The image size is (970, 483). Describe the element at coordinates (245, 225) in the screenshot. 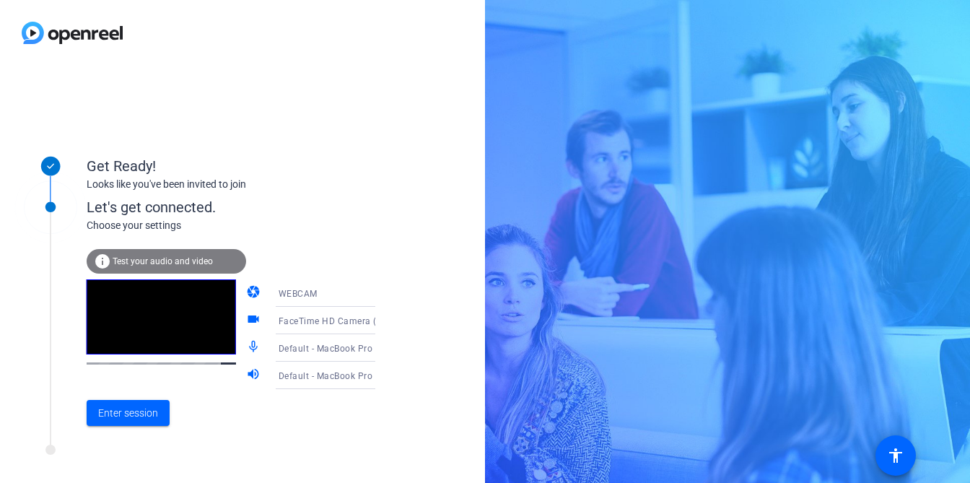

I see `div: Choose your settings` at that location.